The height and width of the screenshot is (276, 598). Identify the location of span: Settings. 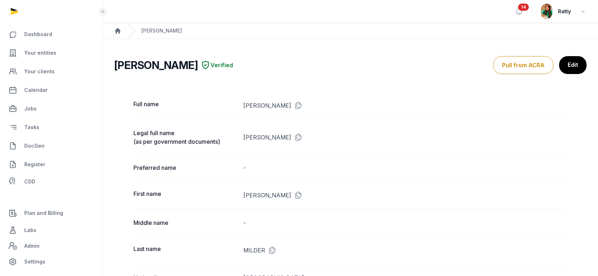
(35, 261).